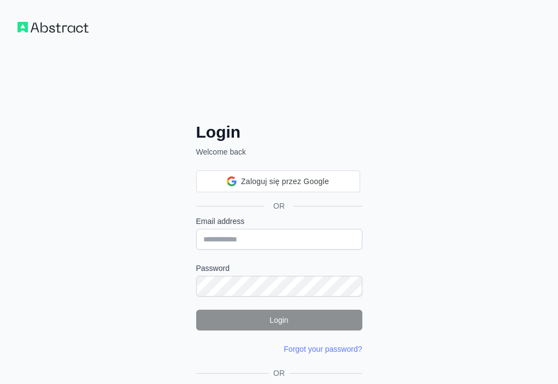 This screenshot has height=384, width=558. Describe the element at coordinates (279, 320) in the screenshot. I see `button: Login` at that location.